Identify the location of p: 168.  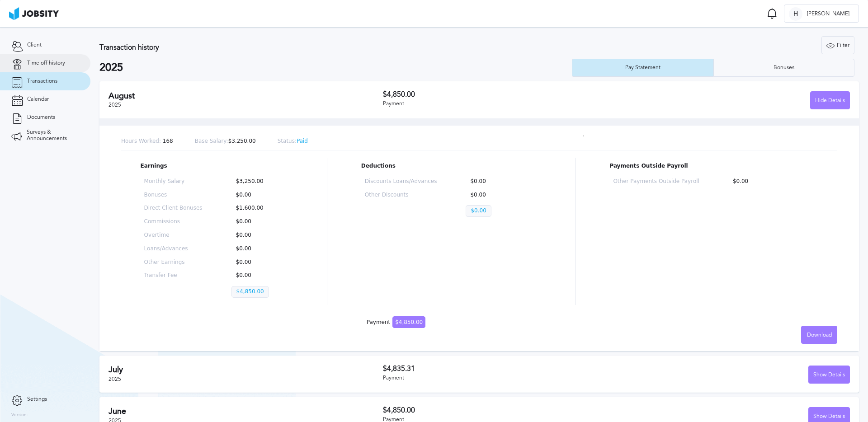
(147, 141).